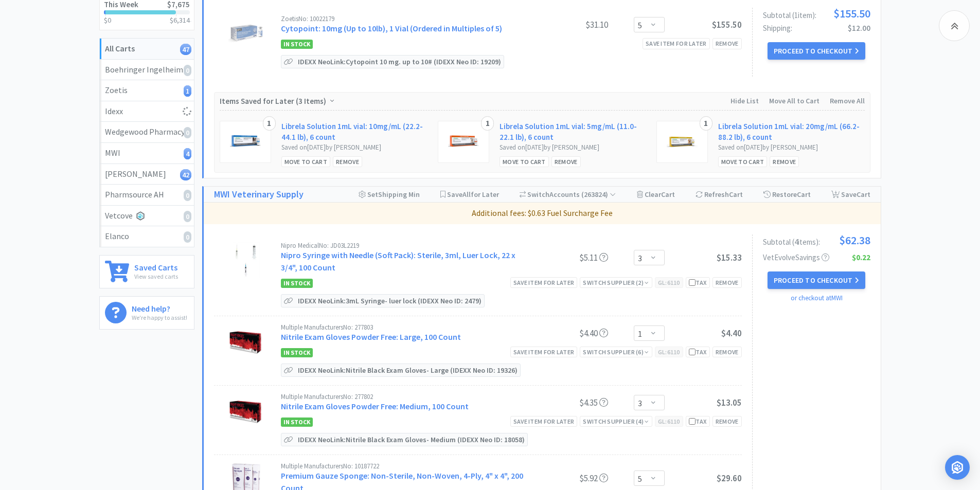  I want to click on span: 3 Items, so click(311, 101).